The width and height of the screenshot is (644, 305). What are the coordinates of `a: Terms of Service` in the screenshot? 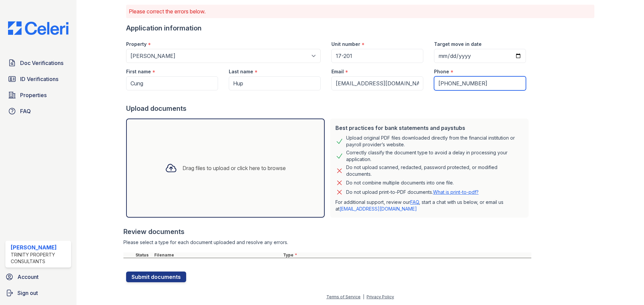 It's located at (344, 297).